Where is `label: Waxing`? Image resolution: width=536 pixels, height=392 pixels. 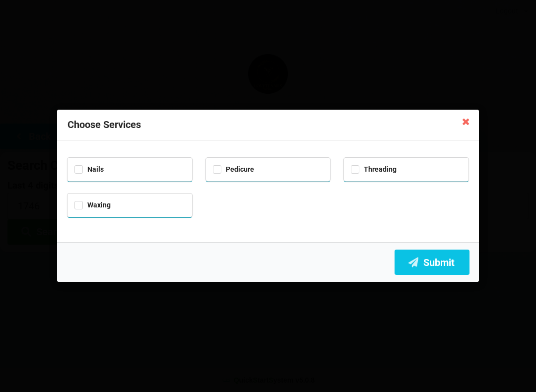 label: Waxing is located at coordinates (92, 205).